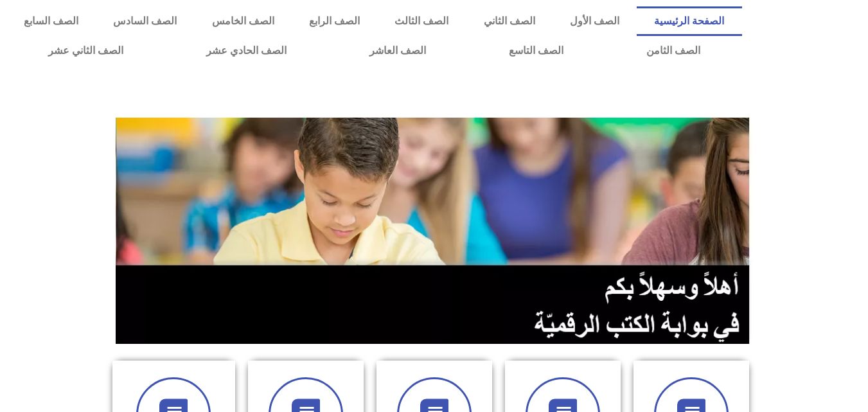 The height and width of the screenshot is (412, 868). What do you see at coordinates (422, 21) in the screenshot?
I see `a: الصف الثالث` at bounding box center [422, 21].